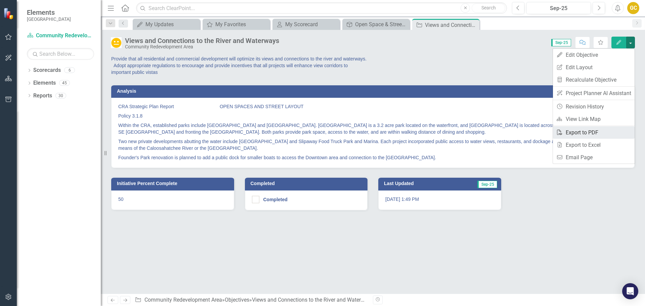 Image resolution: width=645 pixels, height=306 pixels. I want to click on button: GC, so click(633, 8).